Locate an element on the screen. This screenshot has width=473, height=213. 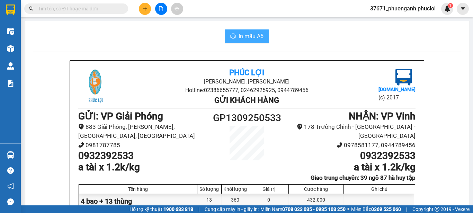
img: logo-vxr is located at coordinates (10, 10).